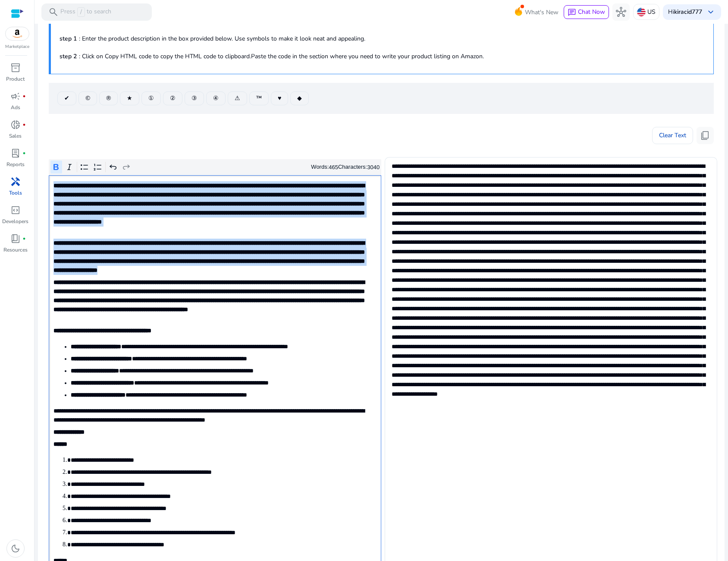 The height and width of the screenshot is (561, 728). What do you see at coordinates (16, 249) in the screenshot?
I see `p: Resources` at bounding box center [16, 249].